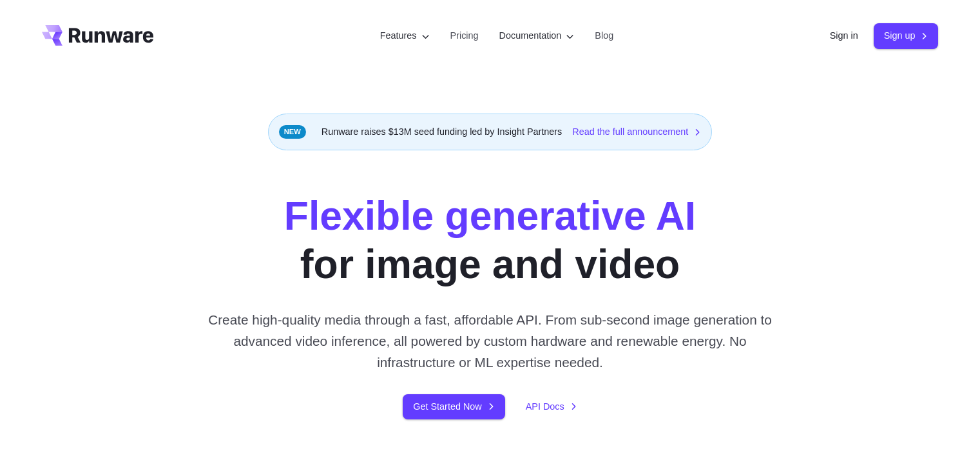 This screenshot has height=471, width=980. I want to click on a: Blog, so click(604, 35).